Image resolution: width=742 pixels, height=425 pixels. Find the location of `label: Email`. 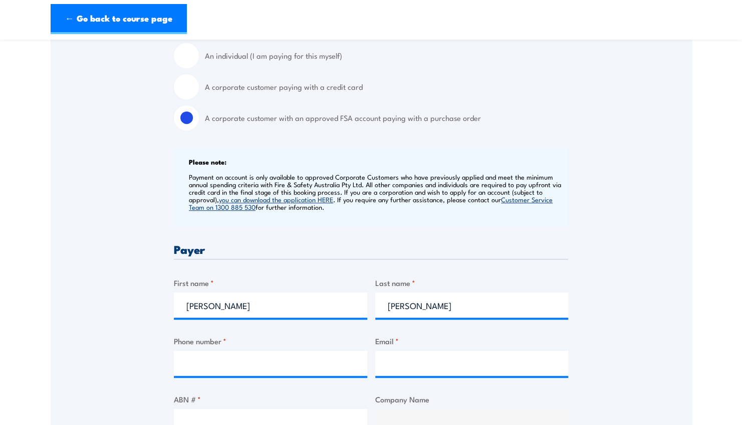

label: Email is located at coordinates (472, 340).